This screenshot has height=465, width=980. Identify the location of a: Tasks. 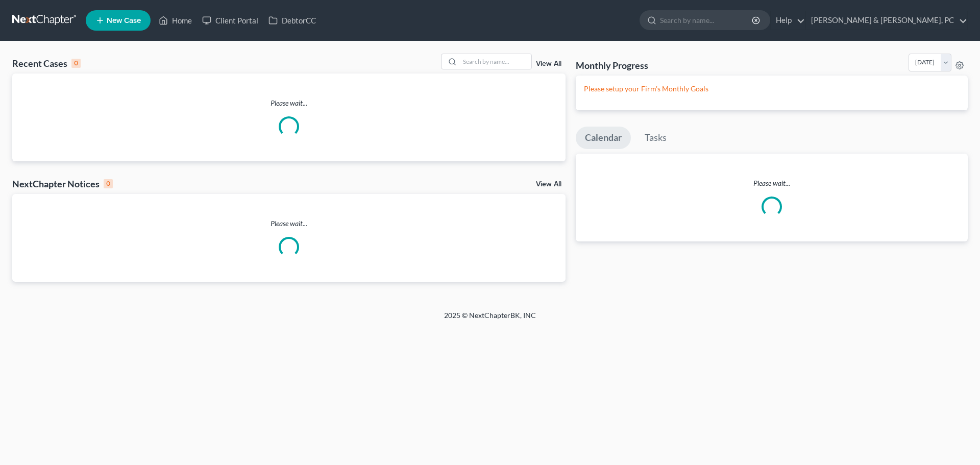
(655, 138).